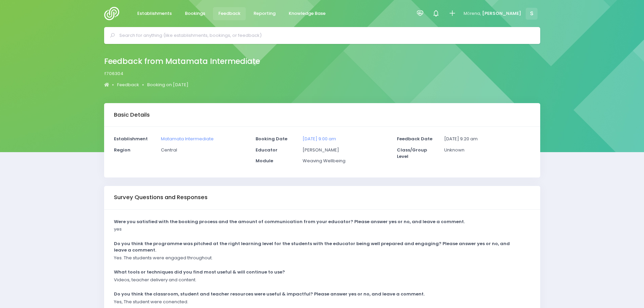 This screenshot has height=308, width=644. What do you see at coordinates (187, 139) in the screenshot?
I see `a: Matamata Intermediate` at bounding box center [187, 139].